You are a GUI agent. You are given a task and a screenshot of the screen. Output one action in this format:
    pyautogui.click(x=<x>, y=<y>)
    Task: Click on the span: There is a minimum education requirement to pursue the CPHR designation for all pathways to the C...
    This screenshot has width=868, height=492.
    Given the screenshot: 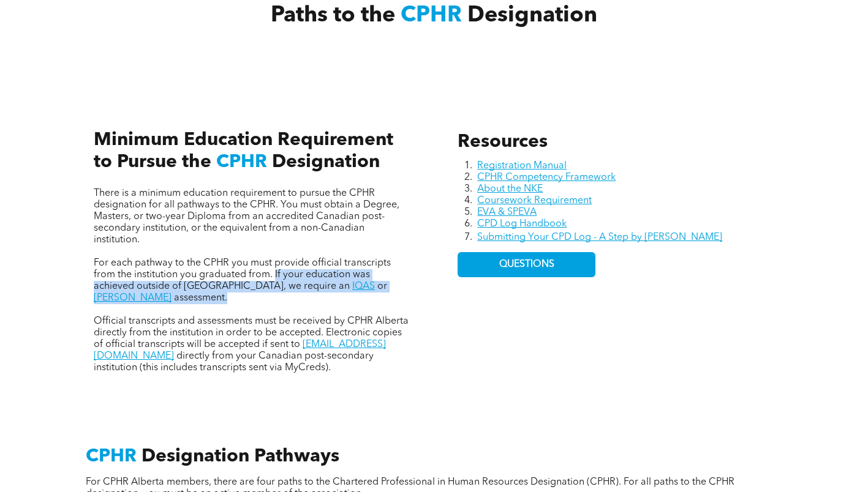 What is the action you would take?
    pyautogui.click(x=246, y=217)
    